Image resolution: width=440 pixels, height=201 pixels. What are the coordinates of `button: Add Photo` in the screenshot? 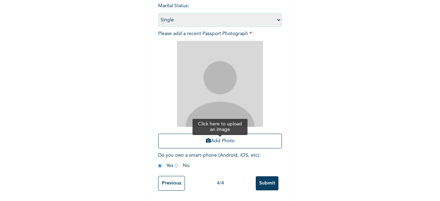 It's located at (220, 141).